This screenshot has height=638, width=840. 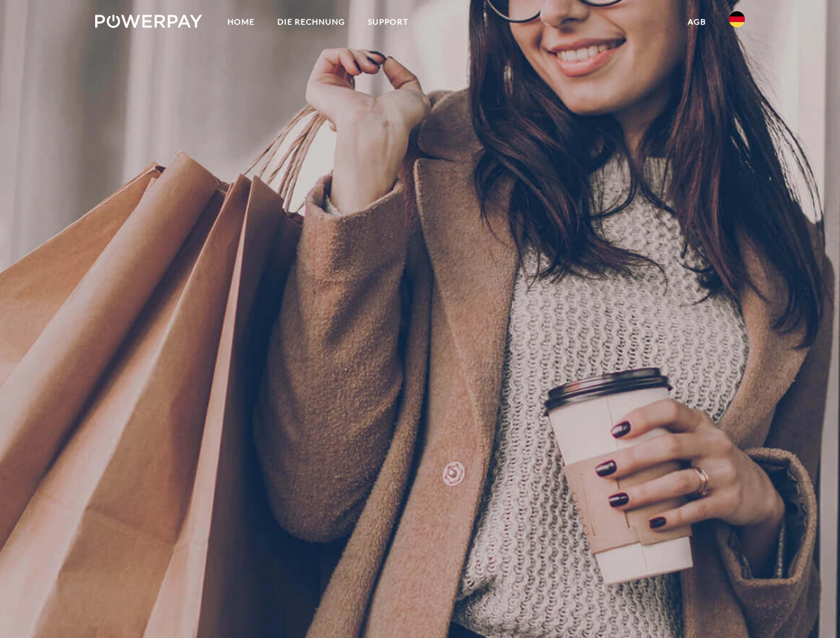 What do you see at coordinates (388, 21) in the screenshot?
I see `a: SUPPORT` at bounding box center [388, 21].